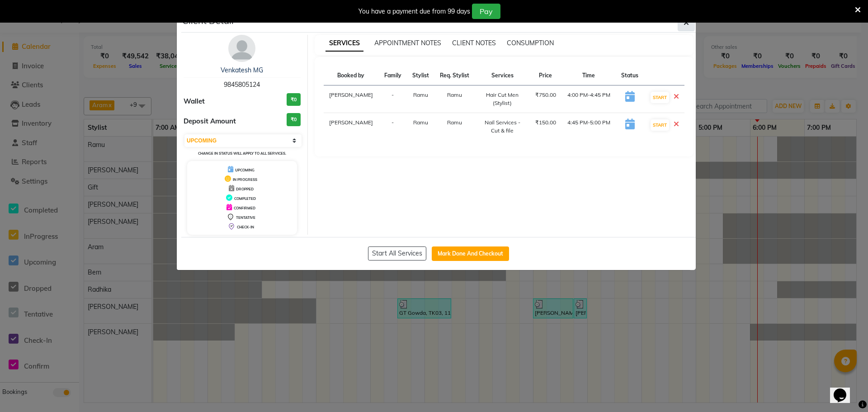 The height and width of the screenshot is (412, 868). Describe the element at coordinates (351, 75) in the screenshot. I see `th: Booked by` at that location.